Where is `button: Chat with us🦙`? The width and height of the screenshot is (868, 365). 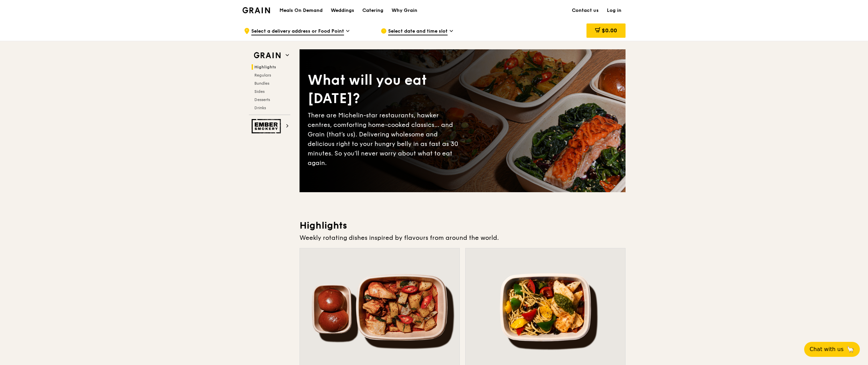
button: Chat with us🦙 is located at coordinates (832, 349).